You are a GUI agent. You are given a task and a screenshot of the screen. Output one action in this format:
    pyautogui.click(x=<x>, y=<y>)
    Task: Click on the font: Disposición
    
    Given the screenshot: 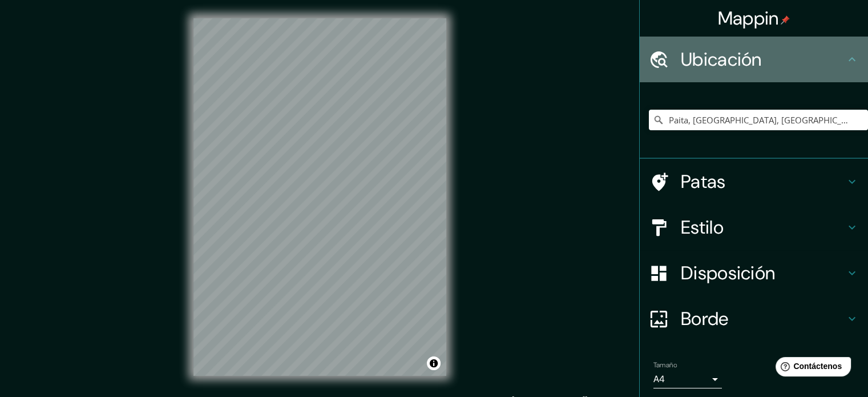 What is the action you would take?
    pyautogui.click(x=728, y=273)
    